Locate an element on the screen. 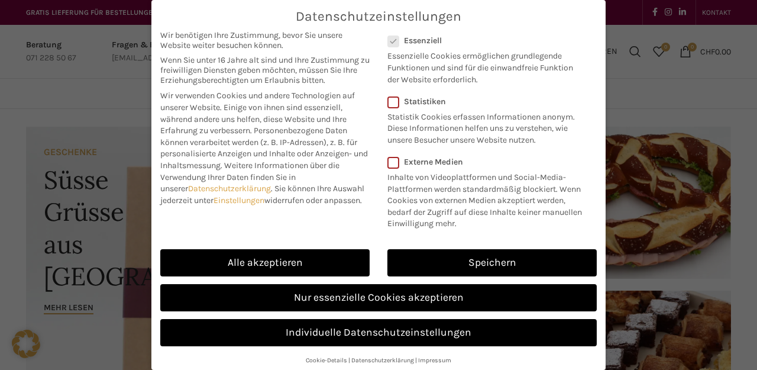 Image resolution: width=757 pixels, height=370 pixels. span: Personenbezogene Daten können verarbeitet werden (z. B. IP-Adressen), z. B. für personalisierte A... is located at coordinates (264, 148).